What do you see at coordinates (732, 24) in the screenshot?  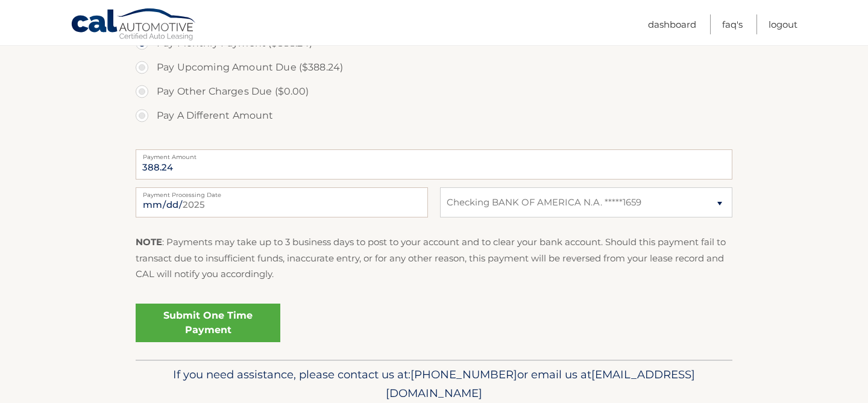 I see `a: FAQ's` at bounding box center [732, 24].